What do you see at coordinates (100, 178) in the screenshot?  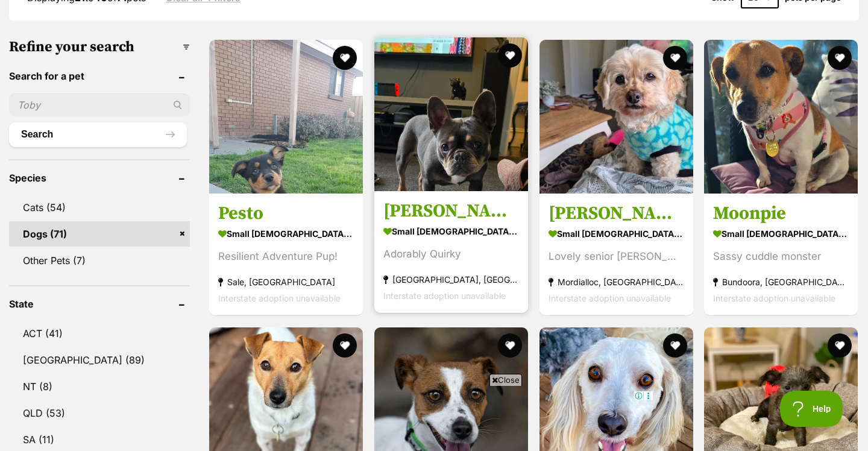 I see `header: Species` at bounding box center [100, 178].